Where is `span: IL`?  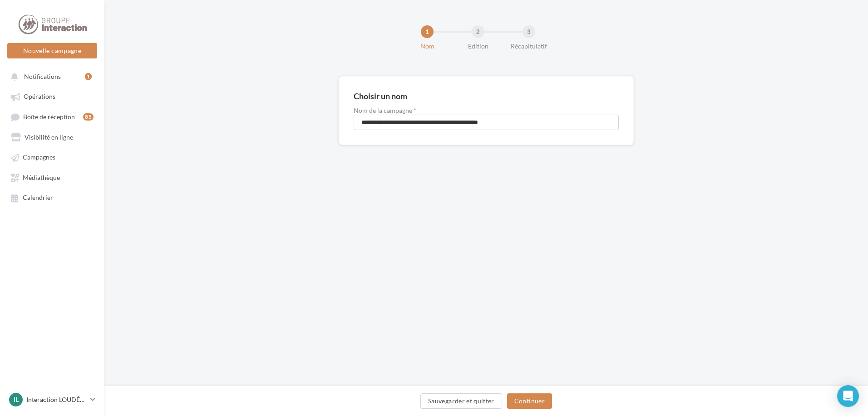 span: IL is located at coordinates (16, 400).